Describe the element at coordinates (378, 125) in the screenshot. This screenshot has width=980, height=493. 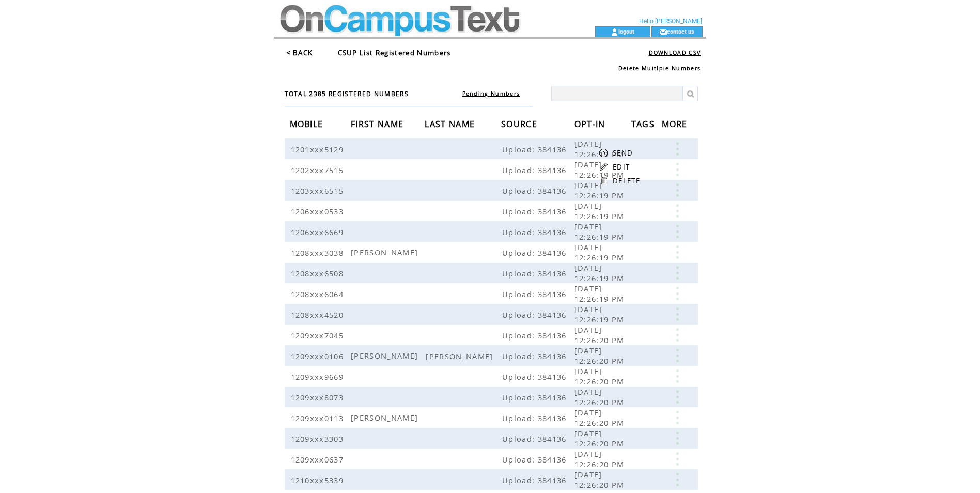
I see `span: FIRST NAME` at that location.